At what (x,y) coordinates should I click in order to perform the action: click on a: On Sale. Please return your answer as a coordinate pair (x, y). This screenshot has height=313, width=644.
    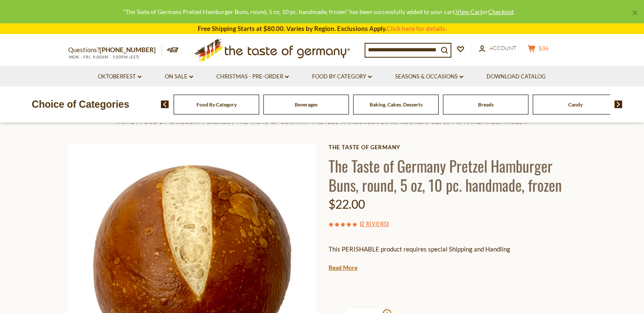
    Looking at the image, I should click on (179, 77).